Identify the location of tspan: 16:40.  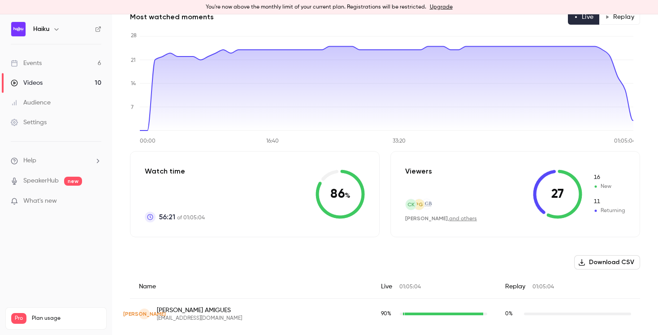
(272, 141).